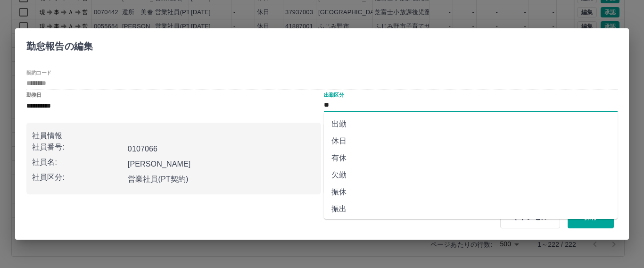  I want to click on label: 勤務日, so click(34, 95).